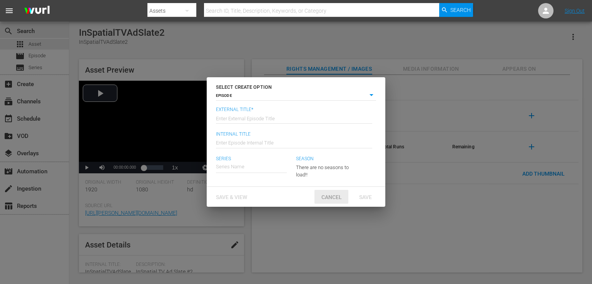  What do you see at coordinates (365, 197) in the screenshot?
I see `span: Save` at bounding box center [365, 197].